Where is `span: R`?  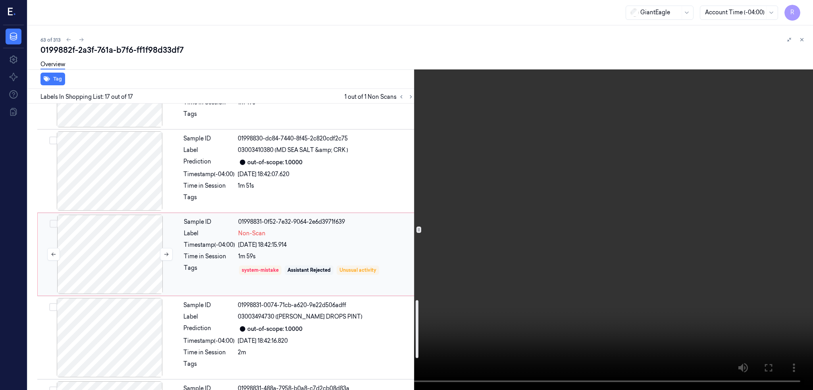
span: R is located at coordinates (793, 13).